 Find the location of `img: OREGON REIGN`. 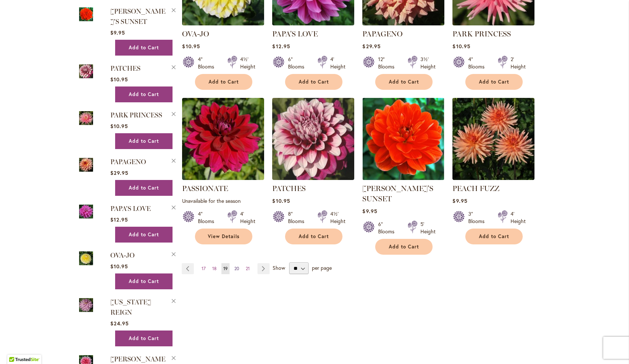

img: OREGON REIGN is located at coordinates (86, 304).